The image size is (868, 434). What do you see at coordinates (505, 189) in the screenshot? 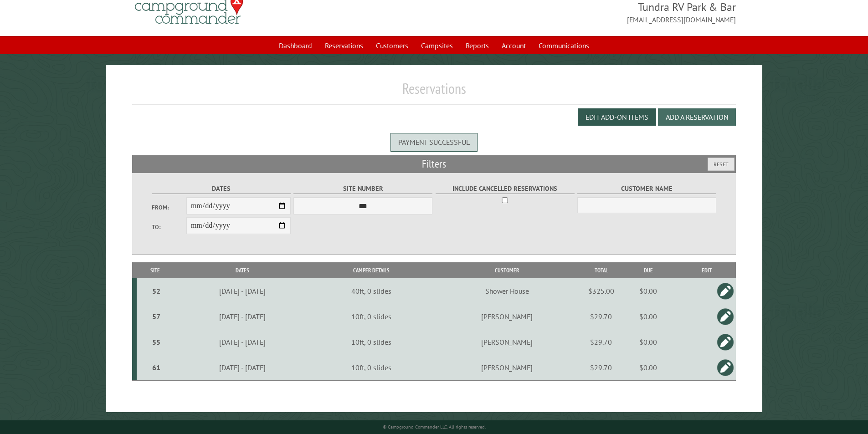
I see `label: Include Cancelled Reservations` at bounding box center [505, 189].